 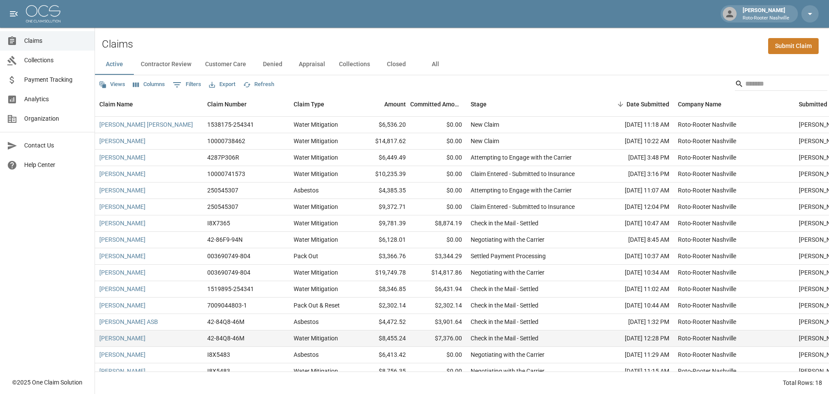 What do you see at coordinates (438, 338) in the screenshot?
I see `div: $7,376.00` at bounding box center [438, 338].